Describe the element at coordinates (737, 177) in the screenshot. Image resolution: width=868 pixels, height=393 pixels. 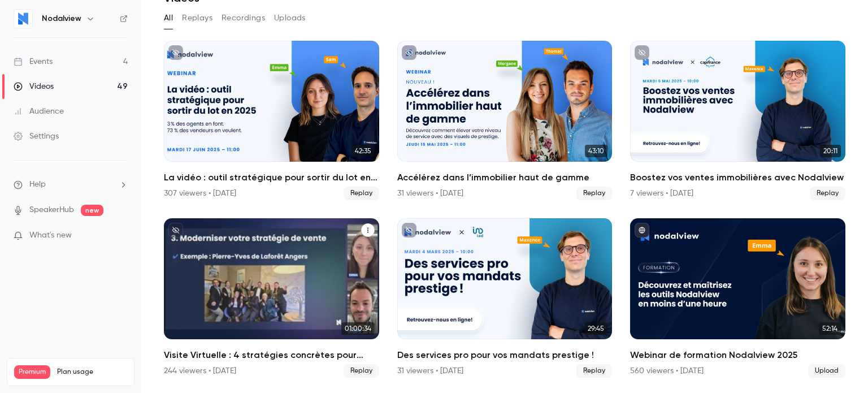
I see `h2: Boostez vos ventes immobilières avec Nodalview` at that location.